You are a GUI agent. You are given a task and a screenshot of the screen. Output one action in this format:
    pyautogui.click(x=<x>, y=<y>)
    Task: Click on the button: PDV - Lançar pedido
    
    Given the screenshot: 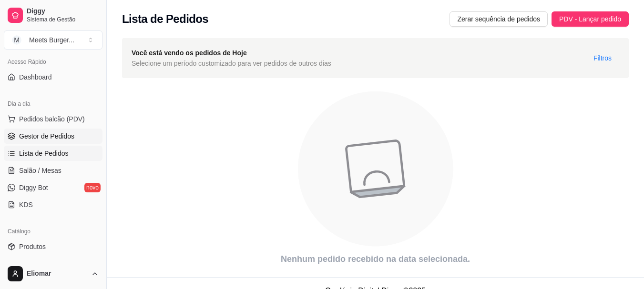 What is the action you would take?
    pyautogui.click(x=590, y=19)
    